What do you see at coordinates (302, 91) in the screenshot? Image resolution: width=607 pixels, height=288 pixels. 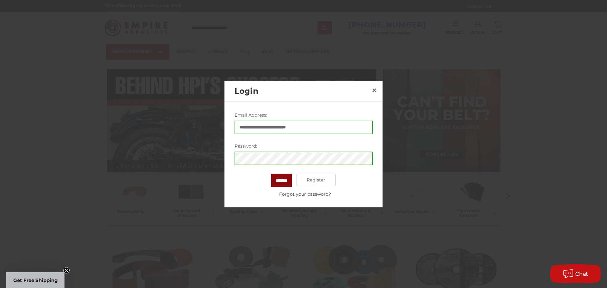 I see `h2: Login` at bounding box center [302, 91].